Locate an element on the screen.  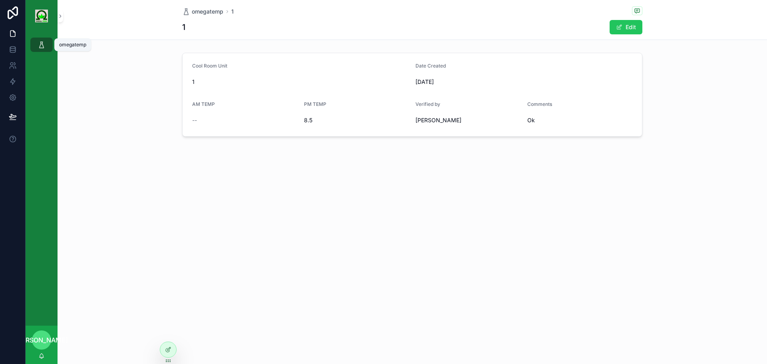
h1: 1 is located at coordinates (184, 27).